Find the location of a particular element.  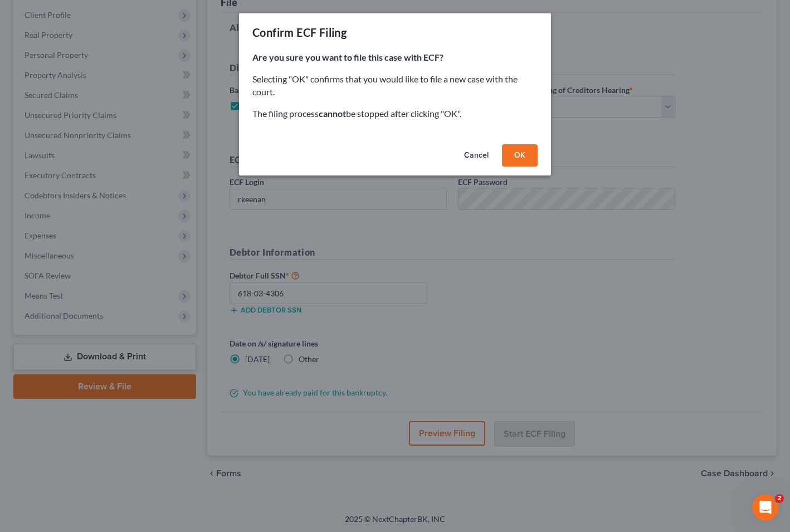

p: The filing process be stopped after clicking "OK". is located at coordinates (395, 114).